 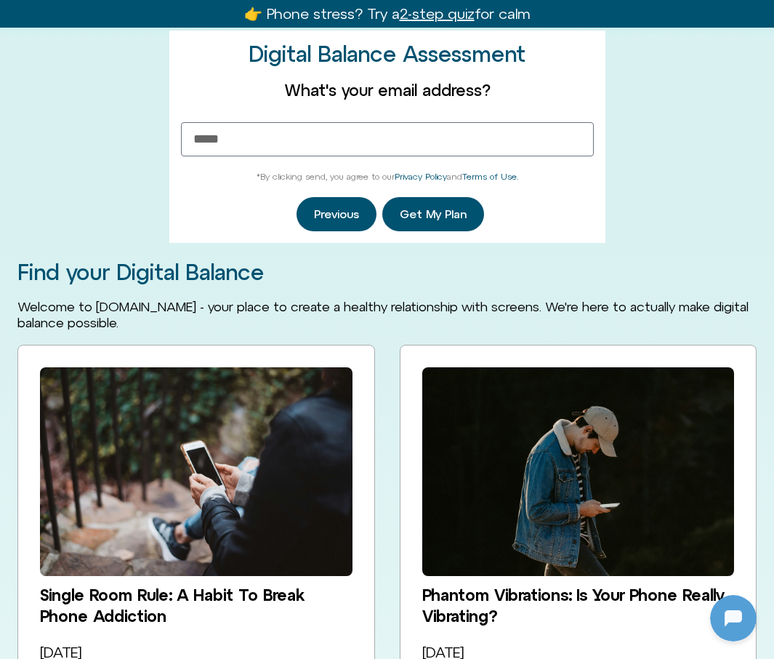 I want to click on label: What's your email address?, so click(x=388, y=90).